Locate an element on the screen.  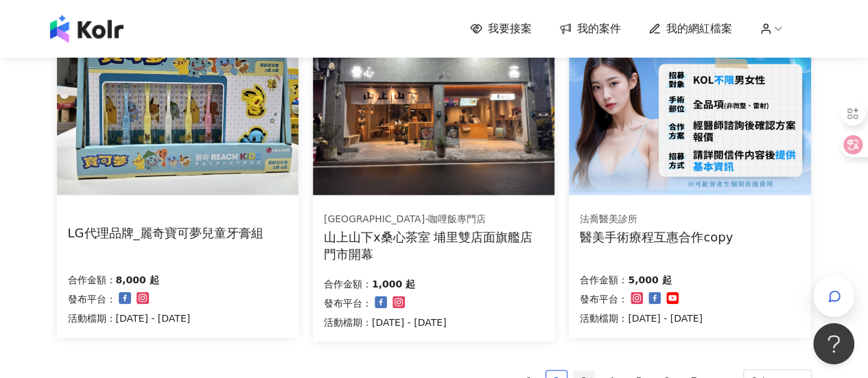
span: 我的網紅檔案 is located at coordinates (699, 29).